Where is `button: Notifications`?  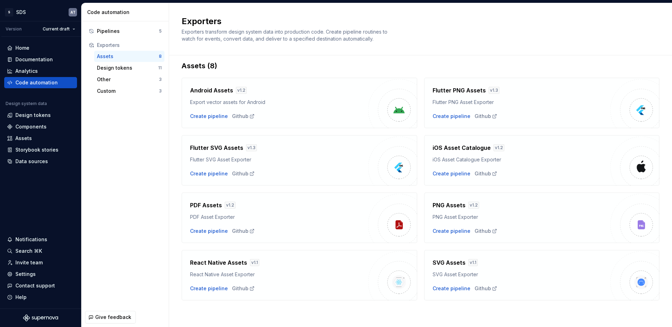
button: Notifications is located at coordinates (41, 239).